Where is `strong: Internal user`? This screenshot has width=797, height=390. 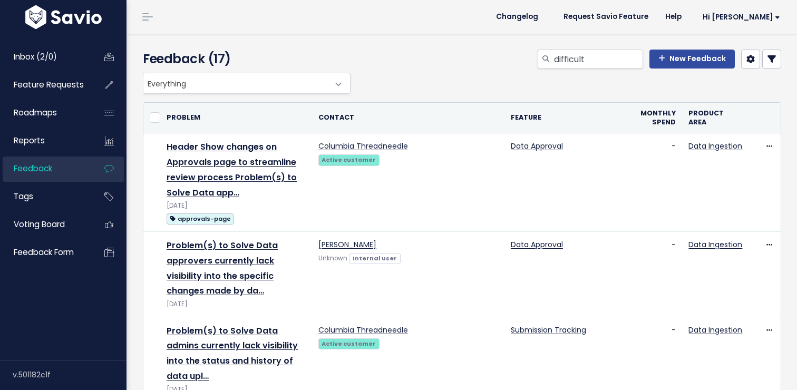
strong: Internal user is located at coordinates (375, 258).